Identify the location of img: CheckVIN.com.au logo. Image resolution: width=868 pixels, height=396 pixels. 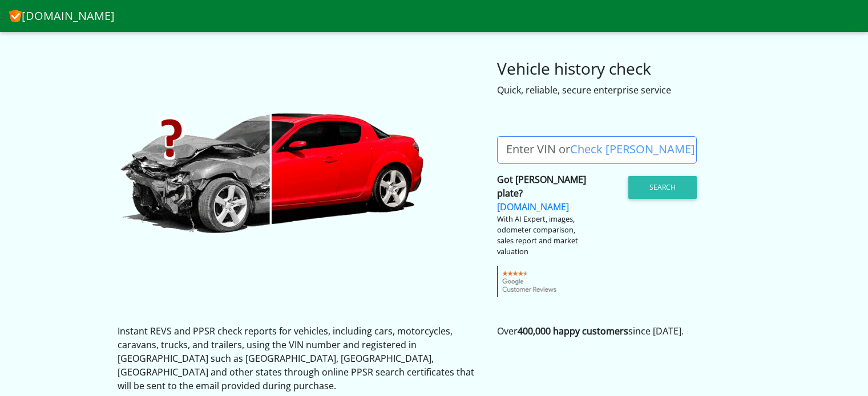
(16, 15).